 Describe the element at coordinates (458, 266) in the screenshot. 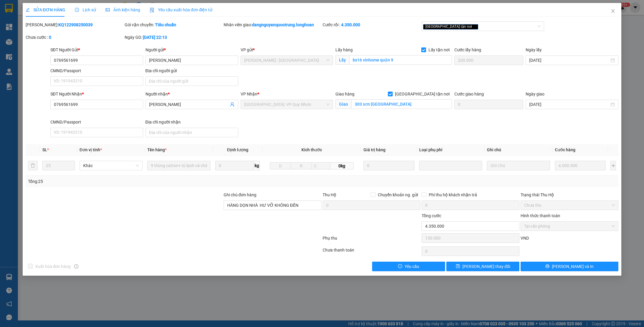

I see `span: save` at that location.